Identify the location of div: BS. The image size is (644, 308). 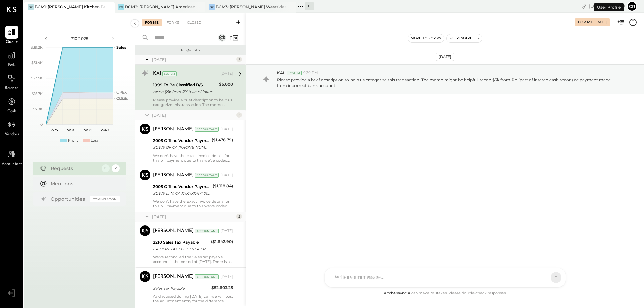
(121, 7).